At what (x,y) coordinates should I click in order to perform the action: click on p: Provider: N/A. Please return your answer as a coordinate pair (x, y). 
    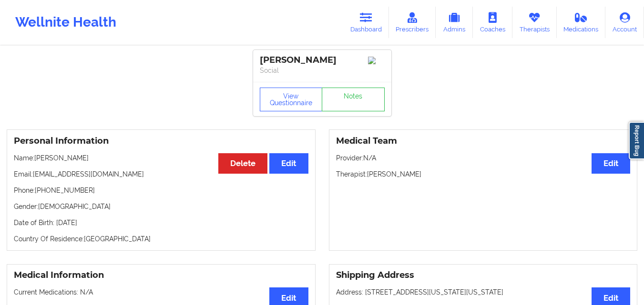
    Looking at the image, I should click on (483, 158).